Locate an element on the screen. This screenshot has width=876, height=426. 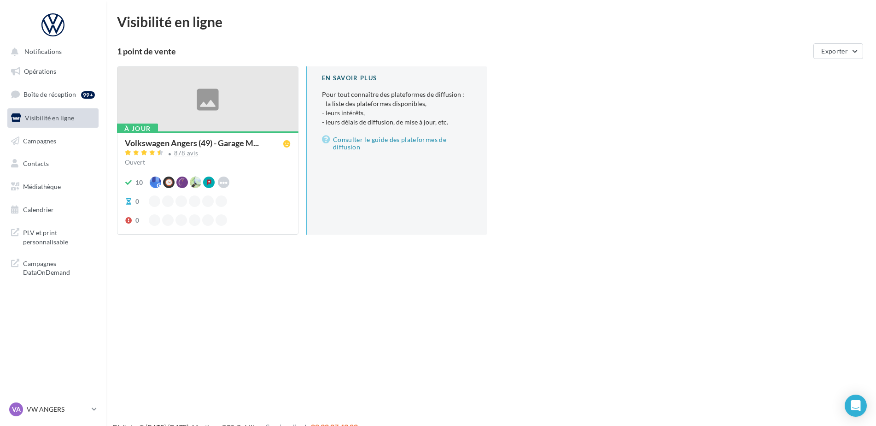
div: En savoir plus is located at coordinates (397, 78).